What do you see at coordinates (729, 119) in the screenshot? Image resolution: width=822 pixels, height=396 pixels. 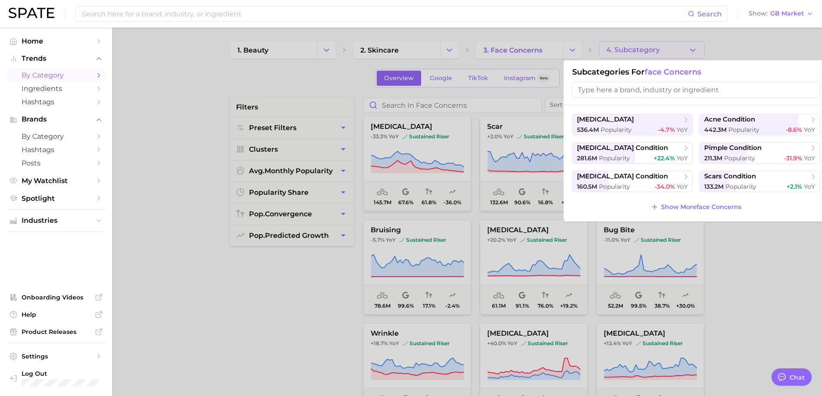 I see `span: acne condition` at bounding box center [729, 119].